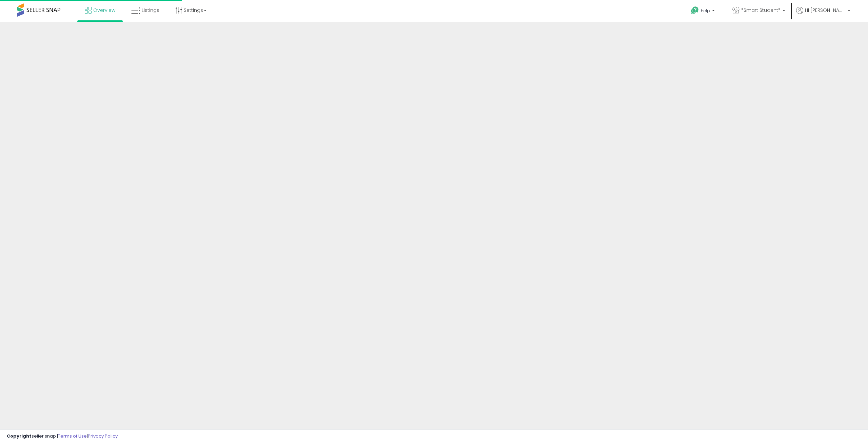 This screenshot has width=868, height=443. What do you see at coordinates (151, 10) in the screenshot?
I see `span: Listings` at bounding box center [151, 10].